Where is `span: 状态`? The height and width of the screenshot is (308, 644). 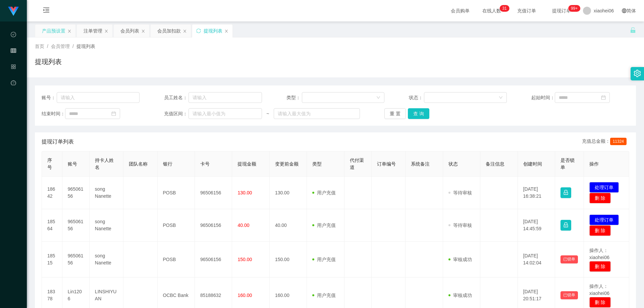
span: 状态 is located at coordinates (453, 164).